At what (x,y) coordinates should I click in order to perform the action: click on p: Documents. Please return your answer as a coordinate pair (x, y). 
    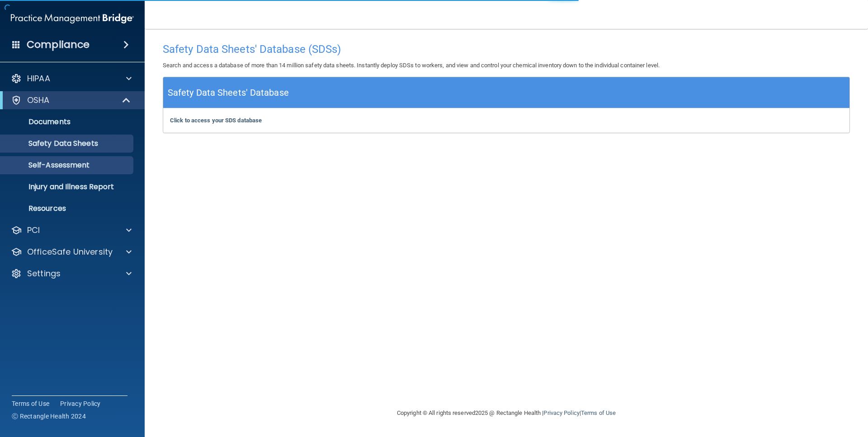
    Looking at the image, I should click on (67, 122).